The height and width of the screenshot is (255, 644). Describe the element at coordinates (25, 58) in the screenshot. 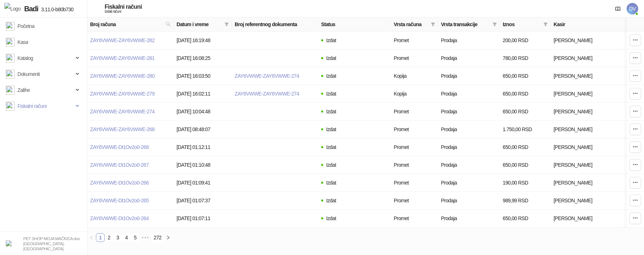

I see `span: Katalog` at that location.